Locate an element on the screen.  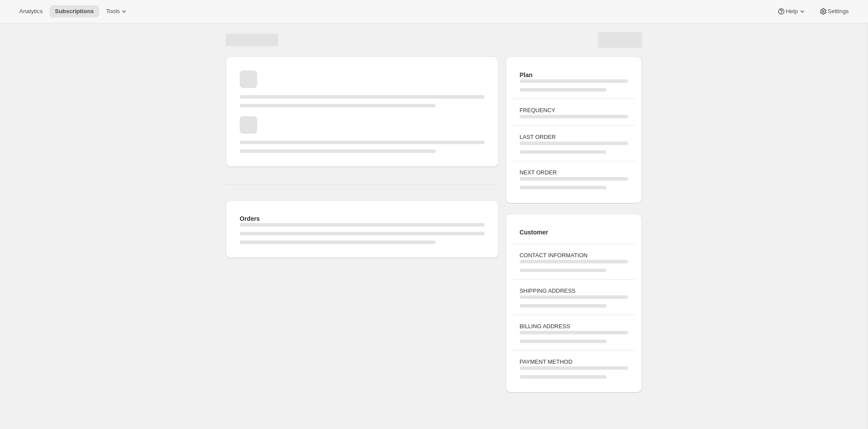
span: Analytics is located at coordinates (31, 11).